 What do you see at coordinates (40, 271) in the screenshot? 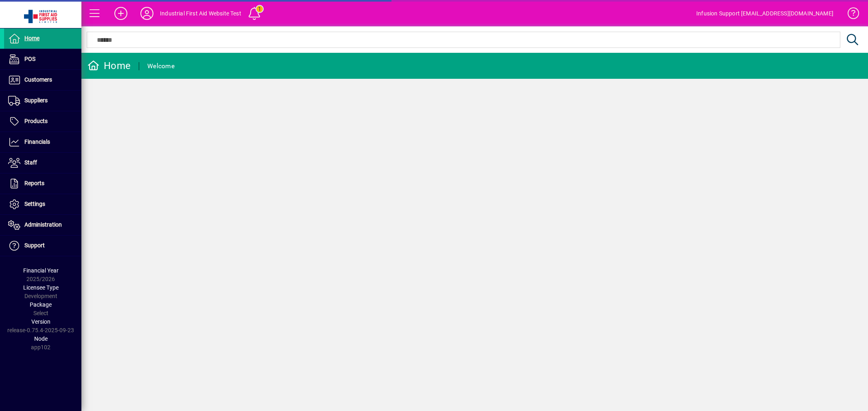
I see `span: Financial Year` at bounding box center [40, 271].